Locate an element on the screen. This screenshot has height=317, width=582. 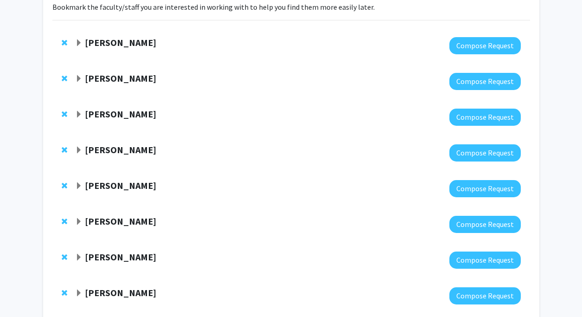
button: Compose Request to Kyunghee Koh is located at coordinates (485, 260).